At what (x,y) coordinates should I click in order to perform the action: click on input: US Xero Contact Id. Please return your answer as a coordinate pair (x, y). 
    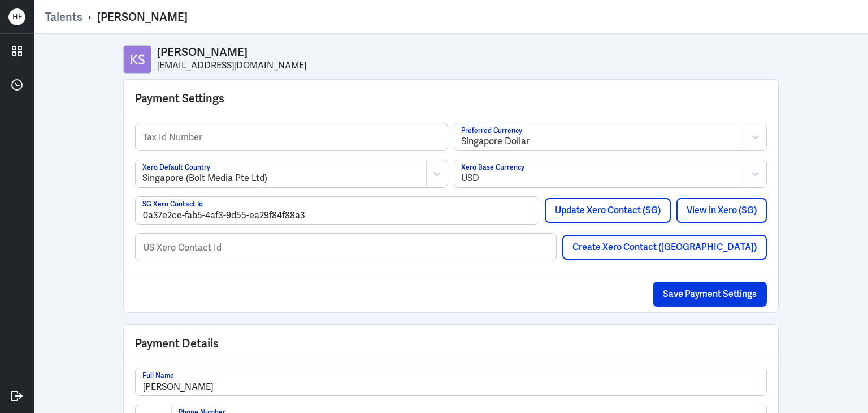
    Looking at the image, I should click on (346, 247).